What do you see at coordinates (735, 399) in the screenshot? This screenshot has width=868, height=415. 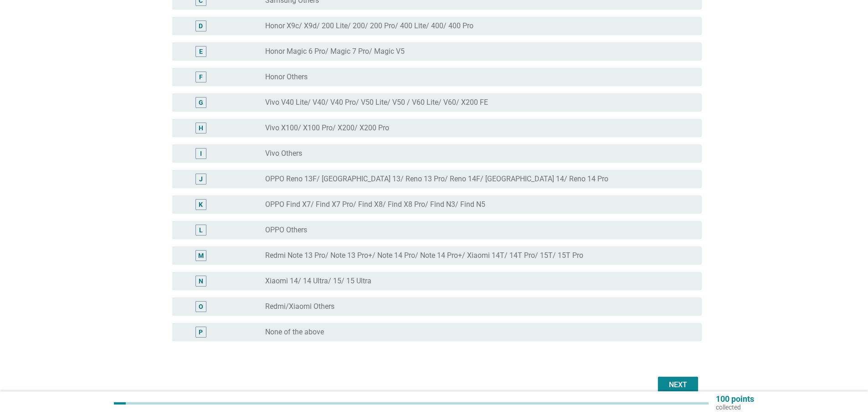 I see `p: 100 points` at bounding box center [735, 399].